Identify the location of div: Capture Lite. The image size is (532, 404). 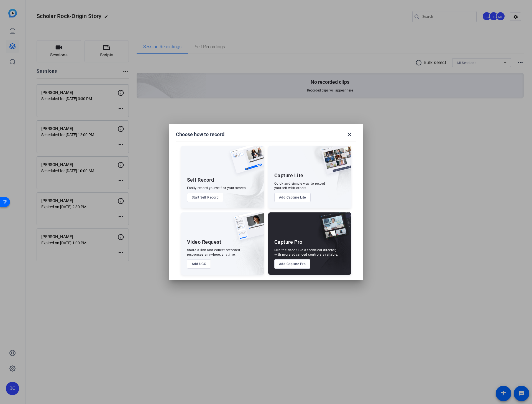
(289, 176).